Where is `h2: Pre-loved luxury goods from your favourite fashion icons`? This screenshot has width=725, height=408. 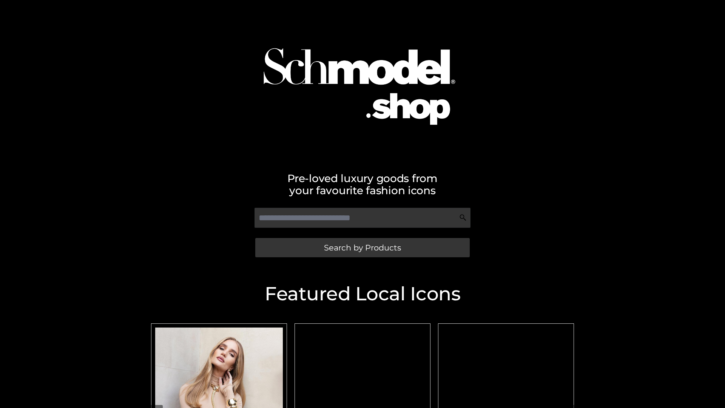 h2: Pre-loved luxury goods from your favourite fashion icons is located at coordinates (363, 184).